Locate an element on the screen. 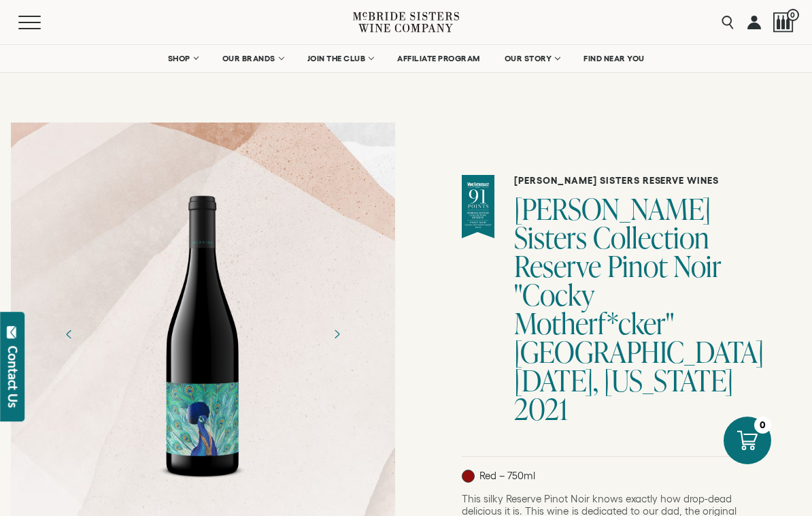 The image size is (812, 516). button: Previous is located at coordinates (69, 334).